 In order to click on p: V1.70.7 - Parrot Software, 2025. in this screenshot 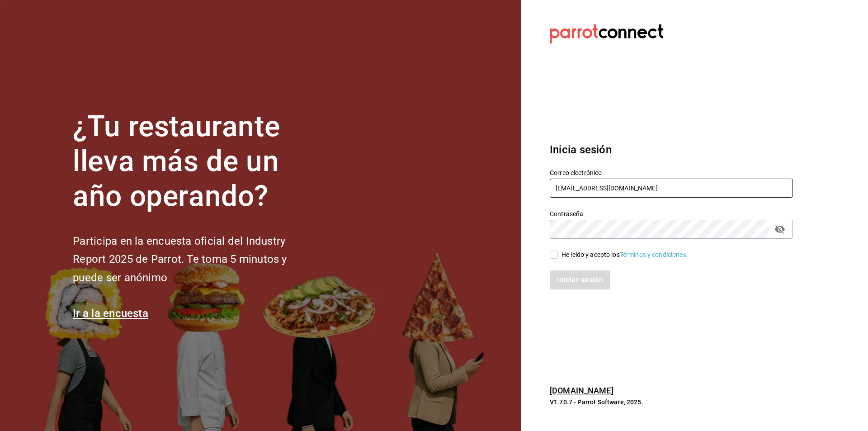, I will do `click(671, 402)`.